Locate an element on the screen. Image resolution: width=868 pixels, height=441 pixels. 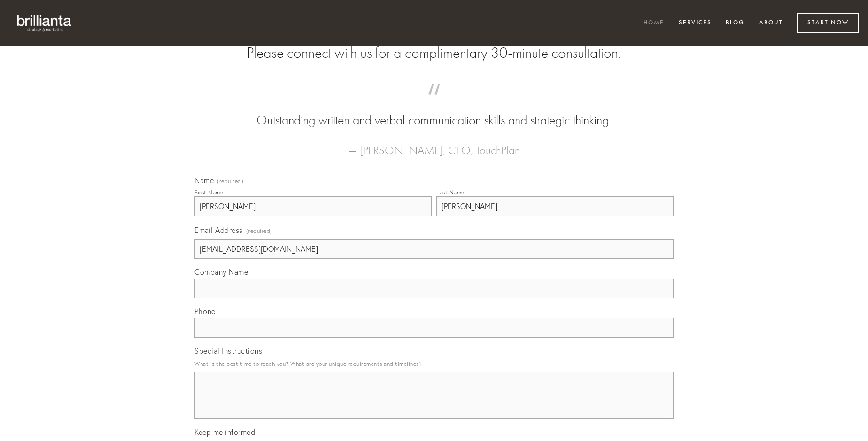
span: Special Instructions is located at coordinates (228, 351).